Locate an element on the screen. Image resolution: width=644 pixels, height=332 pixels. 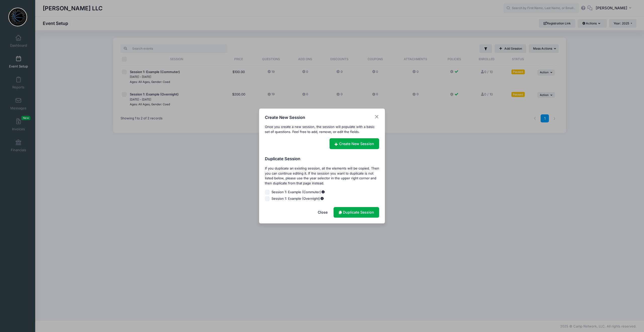
a: Duplicate Session is located at coordinates (356, 213).